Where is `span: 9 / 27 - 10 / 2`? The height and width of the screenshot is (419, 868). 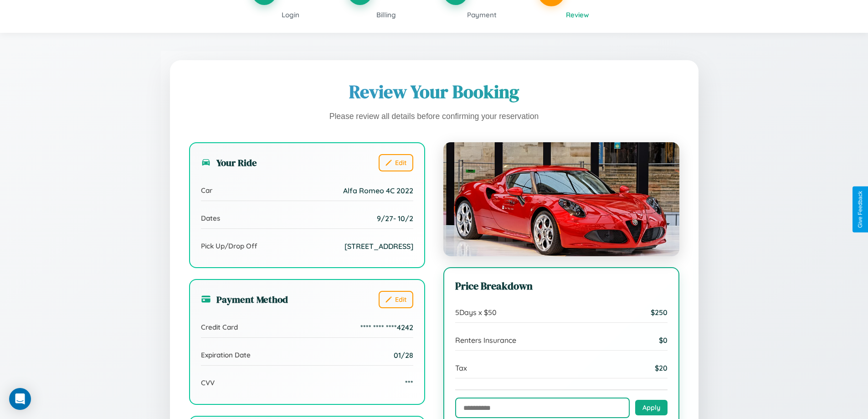
span: 9 / 27 - 10 / 2 is located at coordinates (395, 218).